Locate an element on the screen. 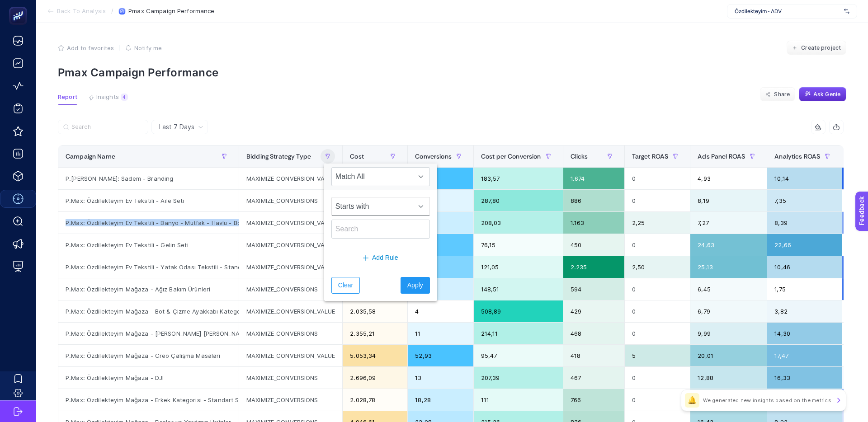 The image size is (868, 422). div: 121,05 is located at coordinates (518, 267).